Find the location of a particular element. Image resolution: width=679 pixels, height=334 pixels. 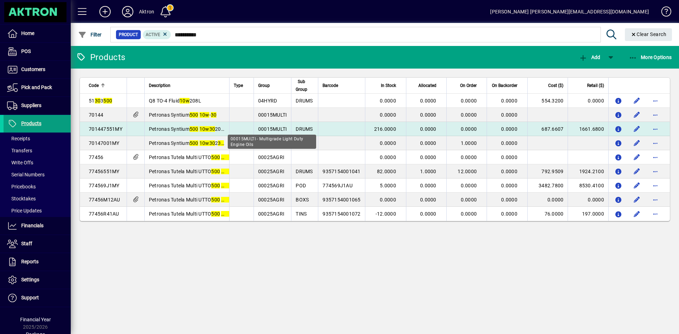

span: 9357154001072 is located at coordinates (341, 214).